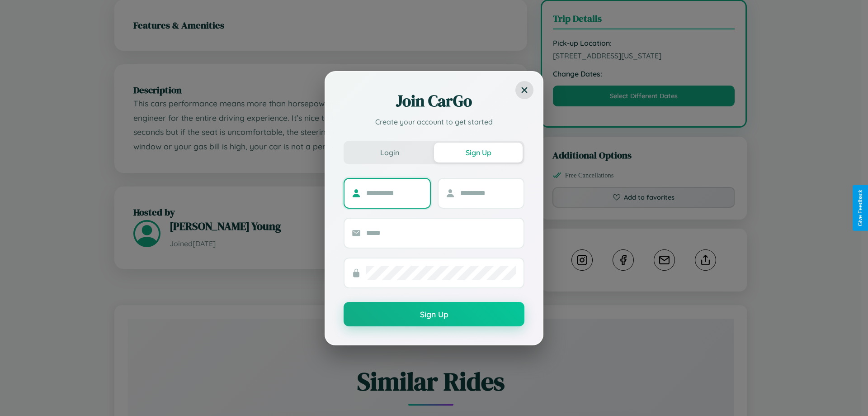 The image size is (868, 416). Describe the element at coordinates (434, 122) in the screenshot. I see `p: Create your account to get started` at that location.